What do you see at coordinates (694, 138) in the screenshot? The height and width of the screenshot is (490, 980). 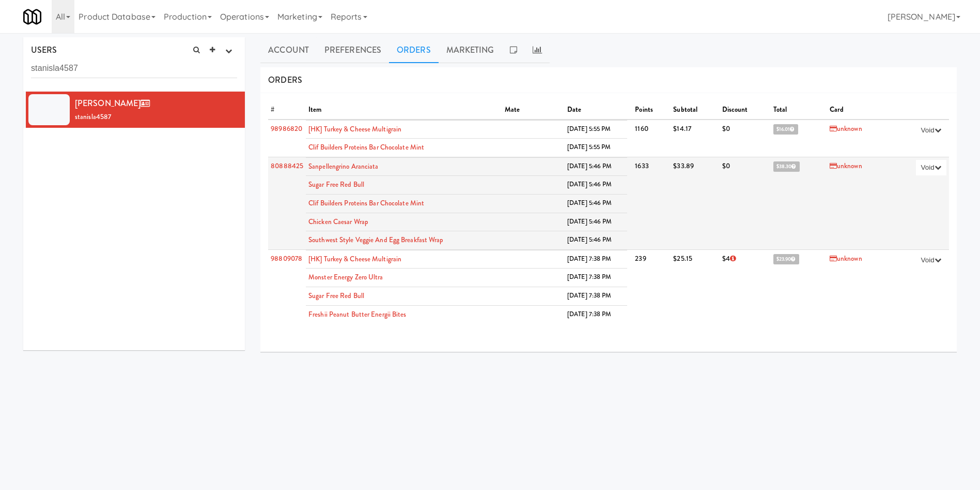 I see `td: $14.17` at bounding box center [694, 138].